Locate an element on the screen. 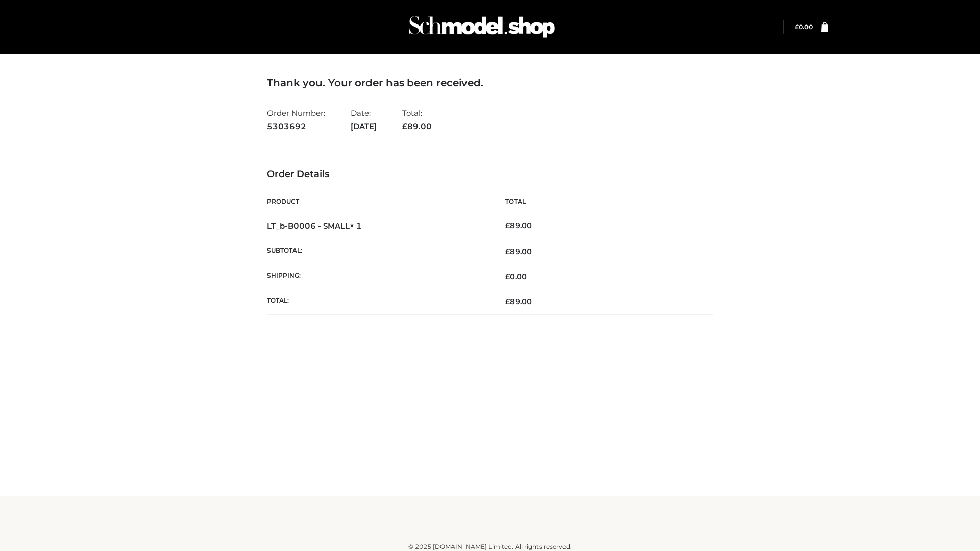  th: Product is located at coordinates (378, 202).